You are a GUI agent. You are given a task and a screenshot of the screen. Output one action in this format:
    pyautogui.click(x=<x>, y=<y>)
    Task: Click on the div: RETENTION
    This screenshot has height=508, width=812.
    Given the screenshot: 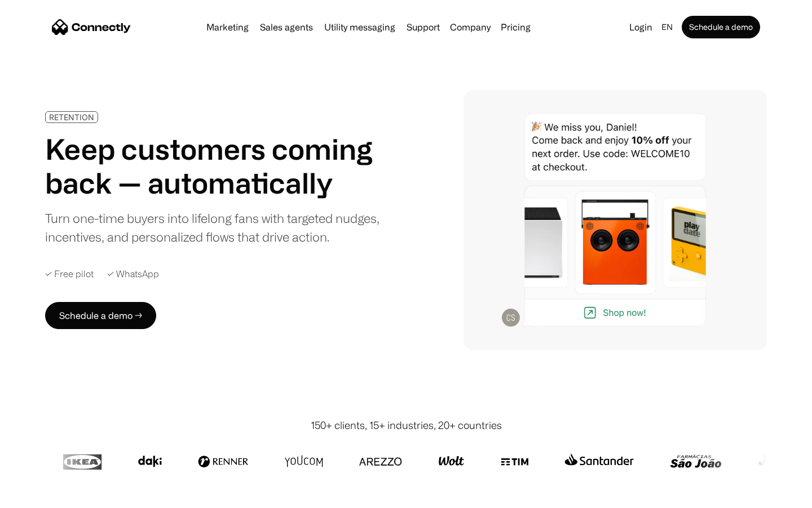 What is the action you would take?
    pyautogui.click(x=72, y=117)
    